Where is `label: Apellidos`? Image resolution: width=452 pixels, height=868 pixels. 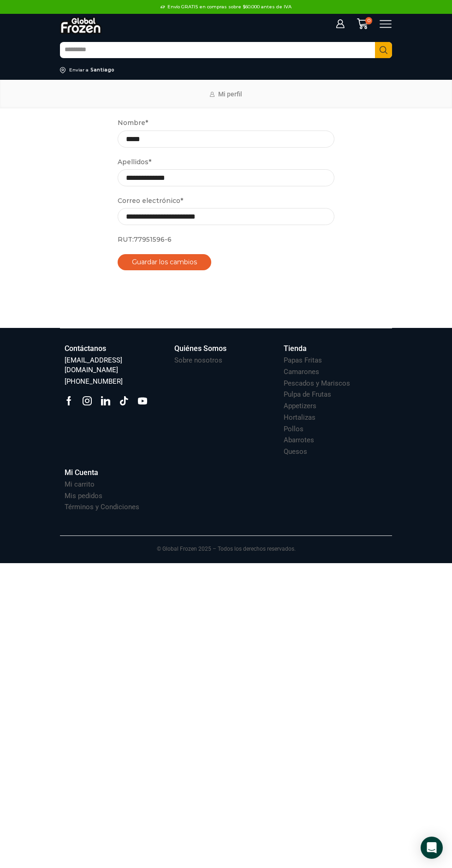
label: Apellidos is located at coordinates (135, 162).